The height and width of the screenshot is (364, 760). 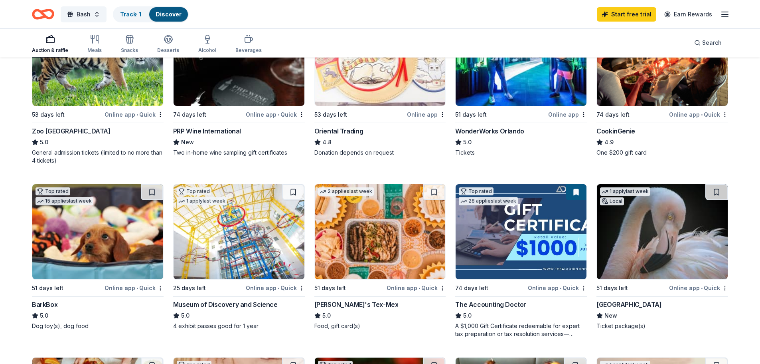 I want to click on div: 2 applies last week, so click(x=346, y=191).